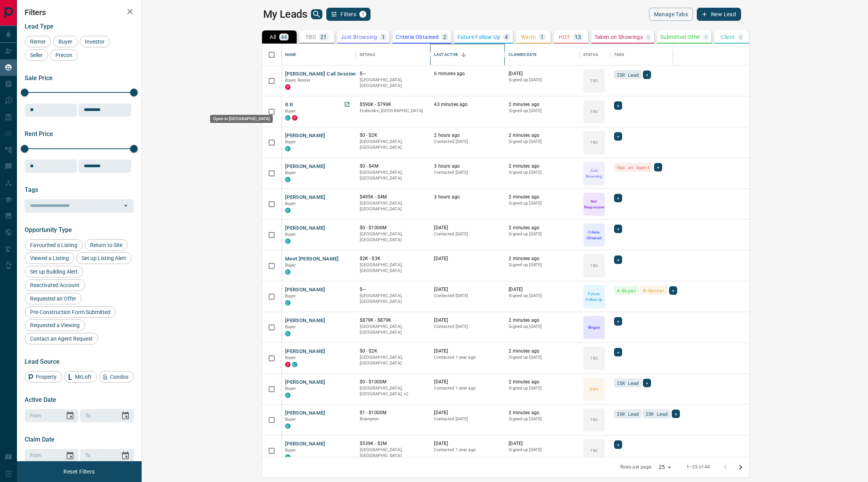 The image size is (868, 482). Describe the element at coordinates (104, 258) in the screenshot. I see `div: Set up Listing Alert` at that location.